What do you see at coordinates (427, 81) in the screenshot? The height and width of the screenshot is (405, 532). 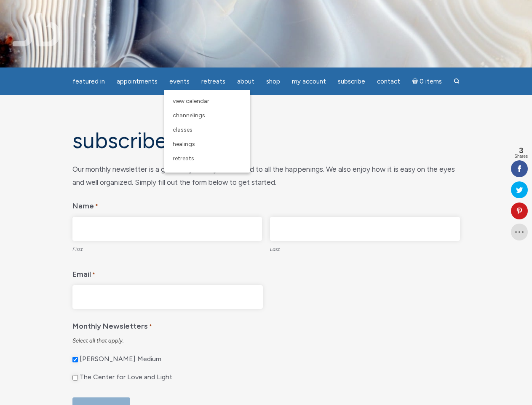 I see `a: Cart0 items` at bounding box center [427, 81].